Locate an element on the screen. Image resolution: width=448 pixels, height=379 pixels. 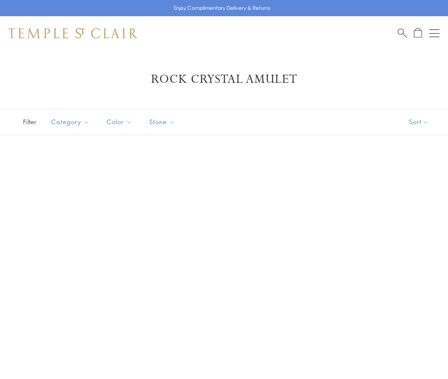
button: Show sort by is located at coordinates (419, 122).